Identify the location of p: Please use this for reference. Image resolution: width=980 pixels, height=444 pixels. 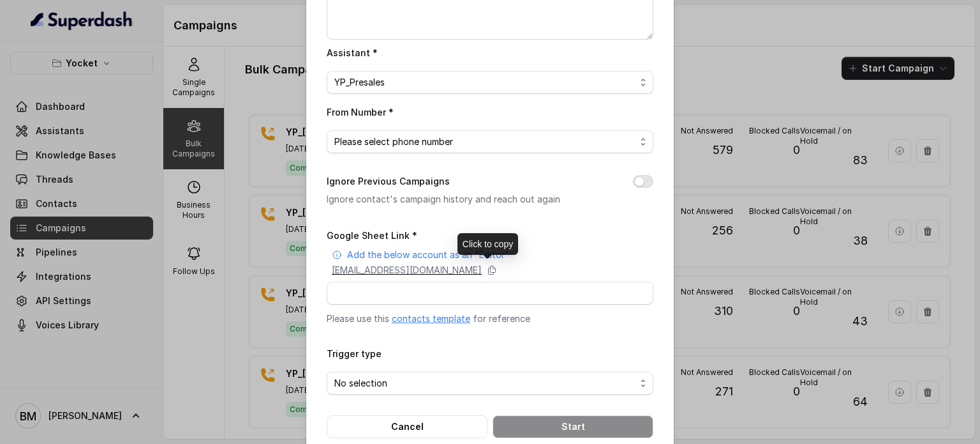
(490, 318).